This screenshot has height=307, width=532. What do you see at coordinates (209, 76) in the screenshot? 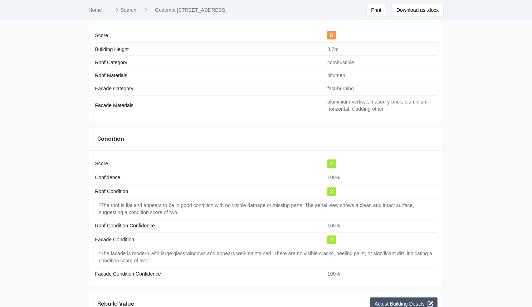
I see `td: Roof Materials` at bounding box center [209, 76].